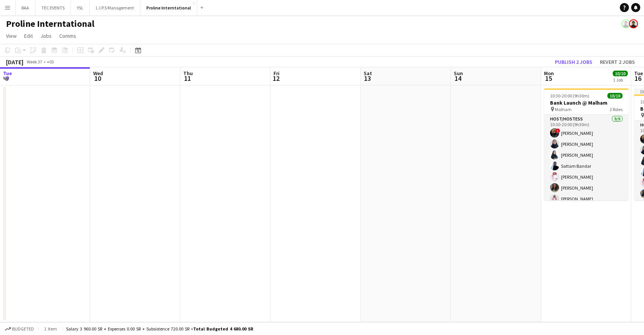 The height and width of the screenshot is (335, 644). Describe the element at coordinates (223, 329) in the screenshot. I see `span: Total Budgeted 4 680.00 SR` at that location.